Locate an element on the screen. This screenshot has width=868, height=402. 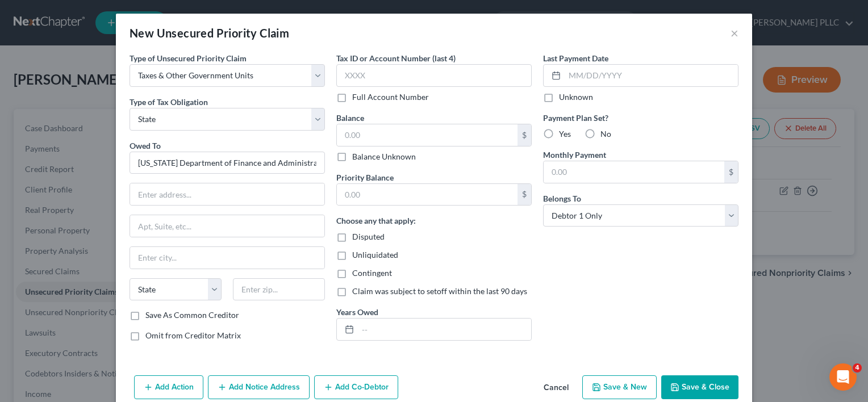
input: Enter address... is located at coordinates (227, 194).